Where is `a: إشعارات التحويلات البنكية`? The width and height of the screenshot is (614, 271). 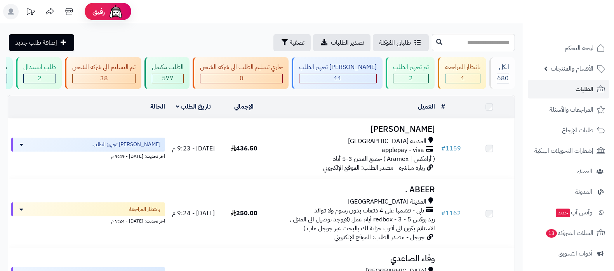
a: إشعارات التحويلات البنكية is located at coordinates (568, 151).